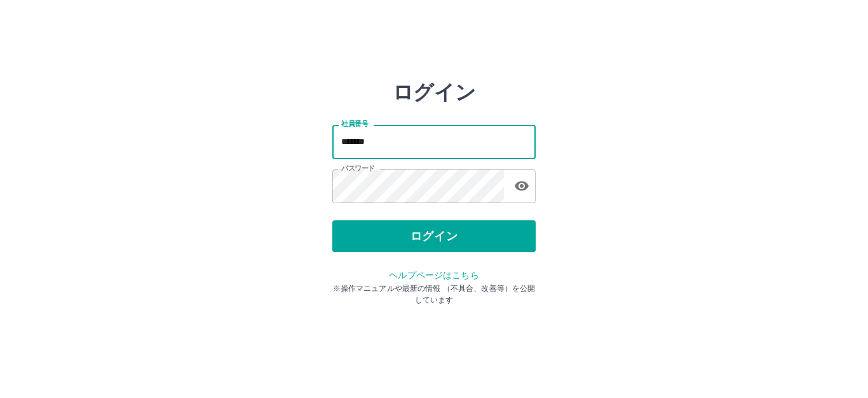  What do you see at coordinates (434, 294) in the screenshot?
I see `p: ※操作マニュアルや最新の情報 （不具合、改善等）を公開しています` at bounding box center [434, 294].